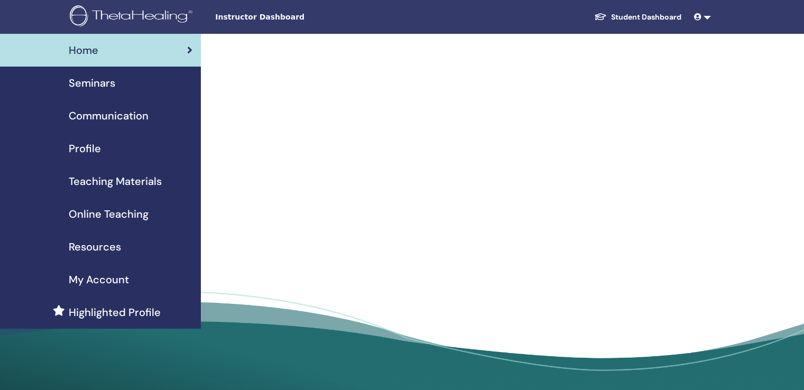 The height and width of the screenshot is (390, 804). I want to click on img: graduation-cap-white.svg, so click(601, 16).